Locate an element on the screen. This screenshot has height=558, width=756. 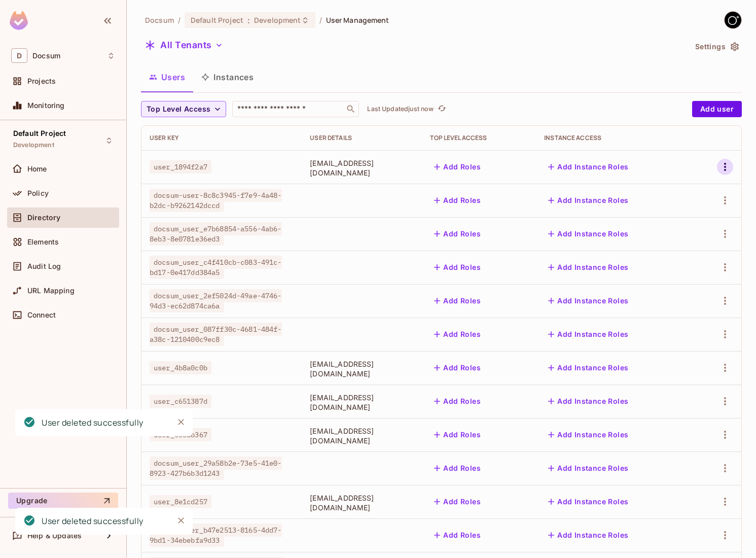
span: Monitoring is located at coordinates (46, 106).